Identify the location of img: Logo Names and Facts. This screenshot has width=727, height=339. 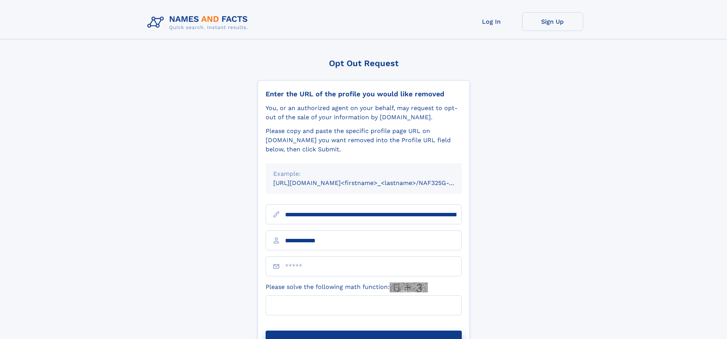
(199, 23).